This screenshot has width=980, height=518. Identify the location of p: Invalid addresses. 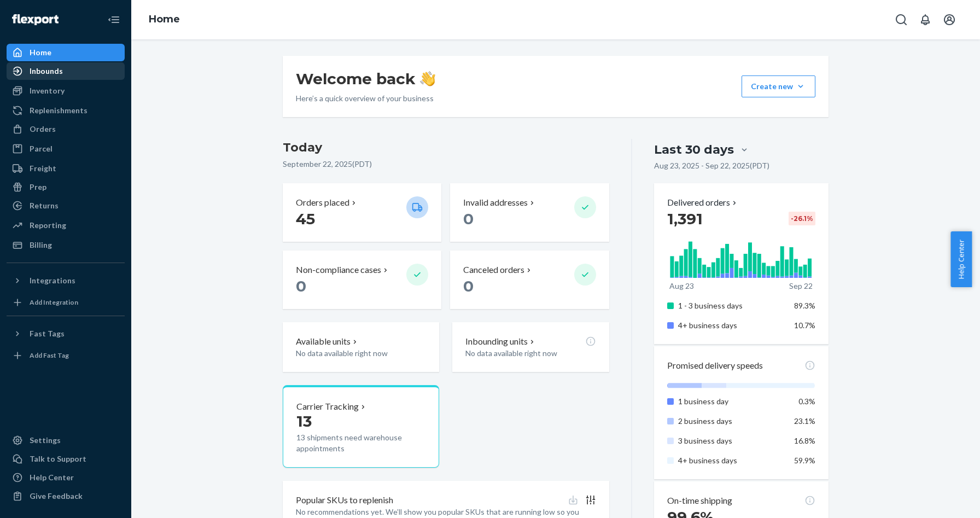
(496, 203).